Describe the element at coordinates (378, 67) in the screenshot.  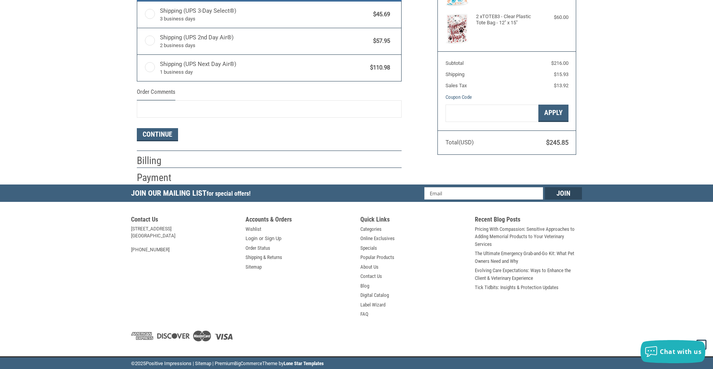
I see `span: $110.98` at that location.